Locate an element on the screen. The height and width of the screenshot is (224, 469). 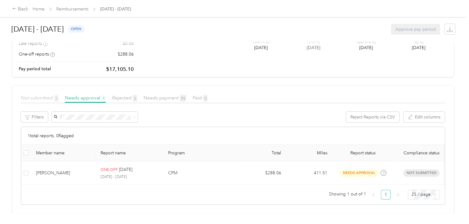
div: 1 total reports, 0 flagged is located at coordinates (233, 136).